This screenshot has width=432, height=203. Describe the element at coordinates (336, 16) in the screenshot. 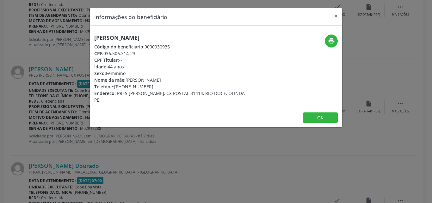

I see `button: Close` at that location.